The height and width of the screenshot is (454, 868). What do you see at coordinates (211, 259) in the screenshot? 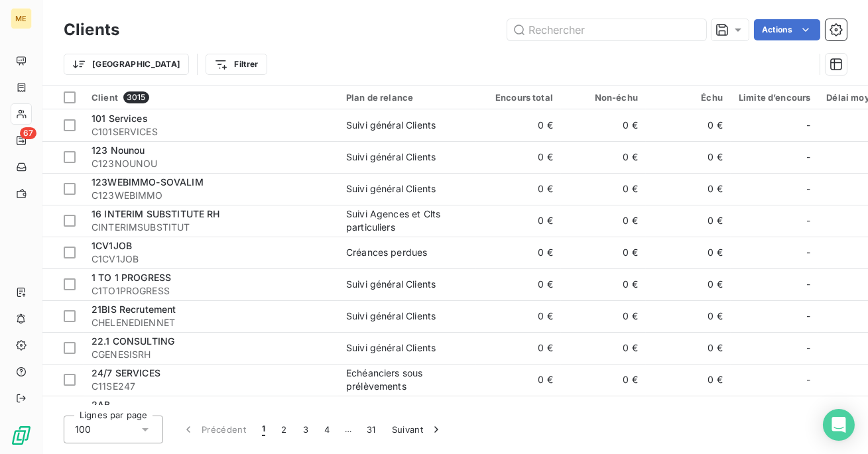
I see `span: C1CV1JOB` at bounding box center [211, 259].